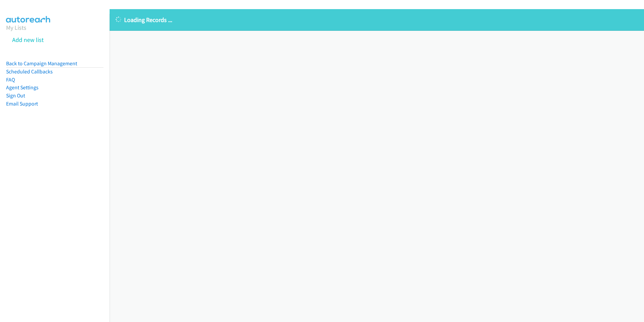 The image size is (644, 322). What do you see at coordinates (42, 63) in the screenshot?
I see `a: Back to Campaign Management` at bounding box center [42, 63].